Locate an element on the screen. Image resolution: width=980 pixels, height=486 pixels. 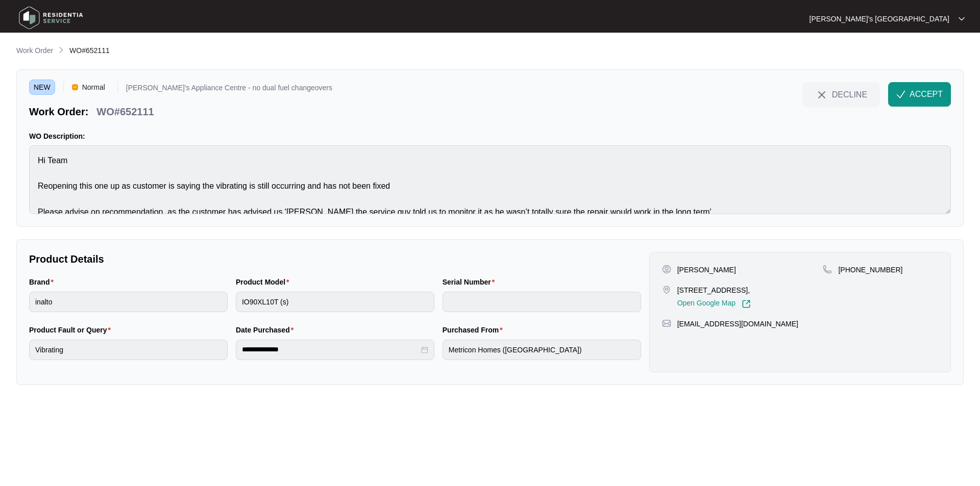
p: Product Details is located at coordinates (335, 259).